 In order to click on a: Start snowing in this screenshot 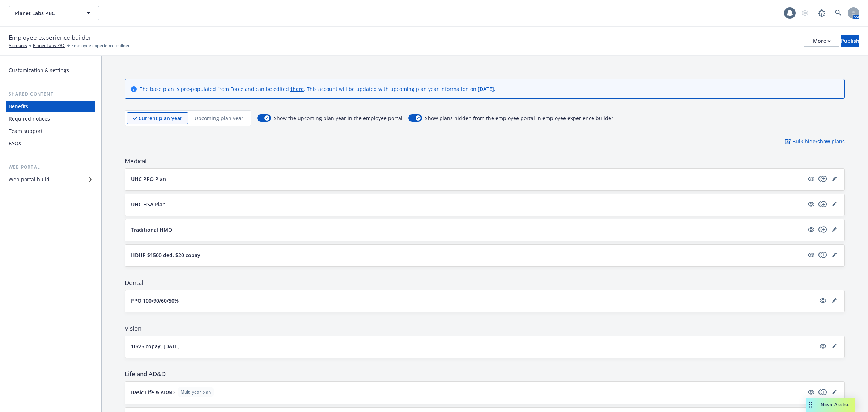, I will do `click(805, 13)`.